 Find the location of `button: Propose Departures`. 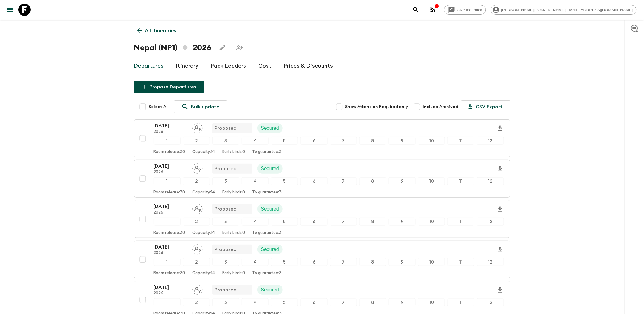

button: Propose Departures is located at coordinates (169, 87).